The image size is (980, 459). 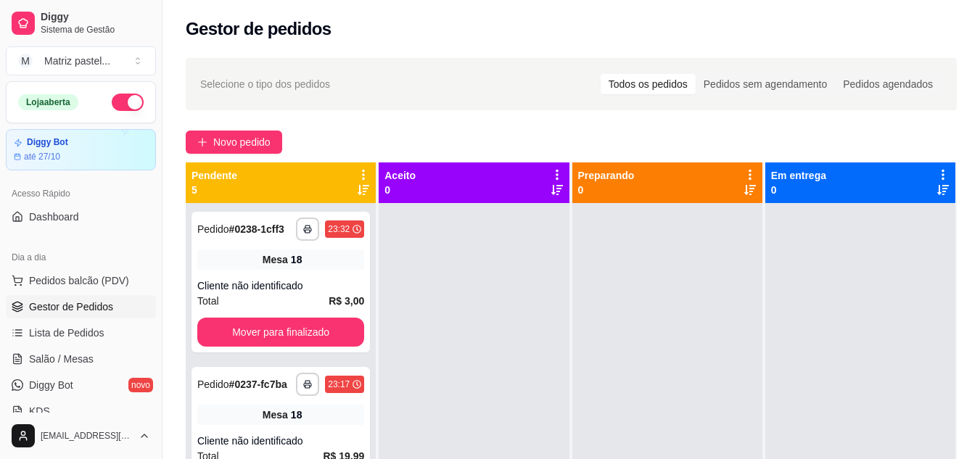 What do you see at coordinates (95, 17) in the screenshot?
I see `span: Diggy` at bounding box center [95, 17].